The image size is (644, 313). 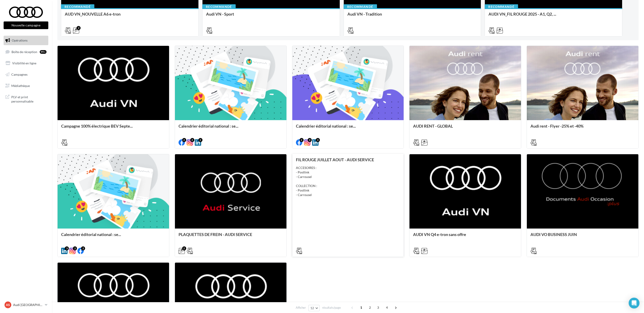 I want to click on span: AUD VN_NOUVELLE A6 e-tron, so click(x=92, y=14).